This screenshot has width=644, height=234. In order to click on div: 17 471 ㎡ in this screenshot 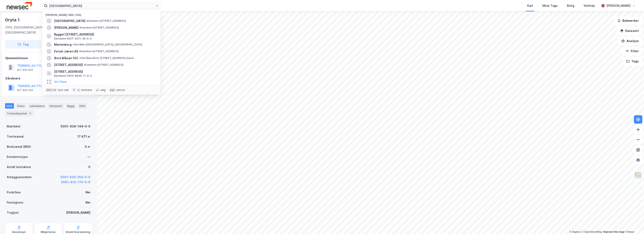, I will do `click(84, 137)`.